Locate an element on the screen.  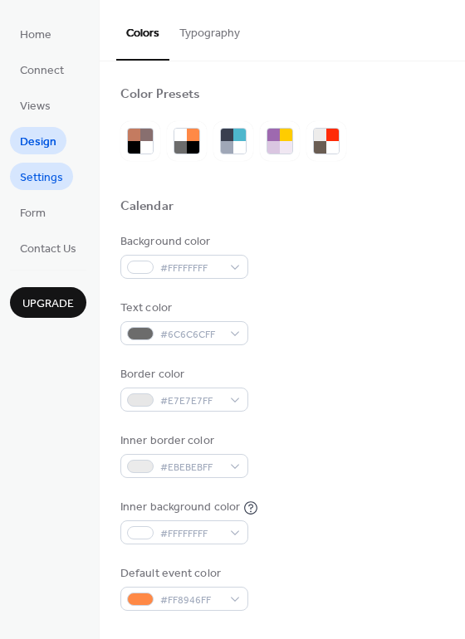
div: Default event color is located at coordinates (182, 573).